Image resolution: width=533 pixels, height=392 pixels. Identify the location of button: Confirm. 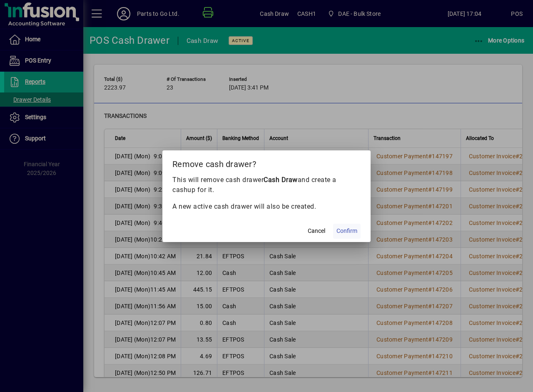
(347, 231).